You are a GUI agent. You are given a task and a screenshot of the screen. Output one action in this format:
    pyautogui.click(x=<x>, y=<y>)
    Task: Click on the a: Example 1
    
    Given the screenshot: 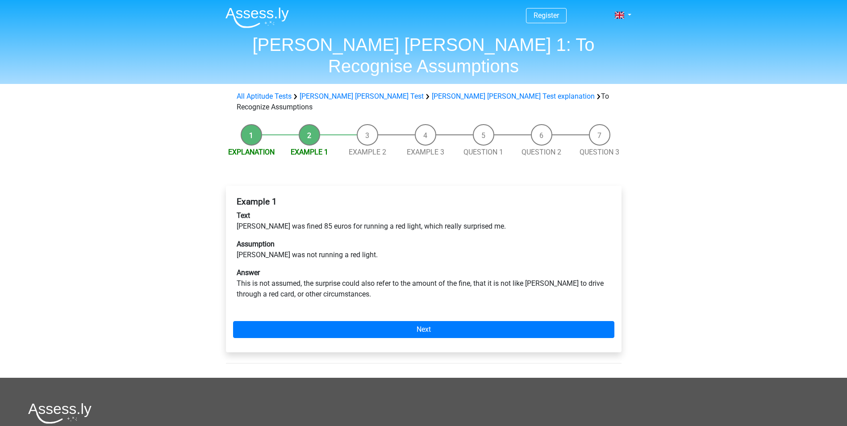 What is the action you would take?
    pyautogui.click(x=309, y=152)
    